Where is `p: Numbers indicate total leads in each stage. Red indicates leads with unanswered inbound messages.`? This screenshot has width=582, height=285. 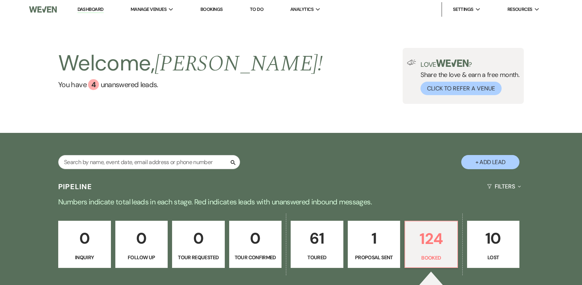
p: Numbers indicate total leads in each stage. Red indicates leads with unanswered inbound messages. is located at coordinates (291, 202).